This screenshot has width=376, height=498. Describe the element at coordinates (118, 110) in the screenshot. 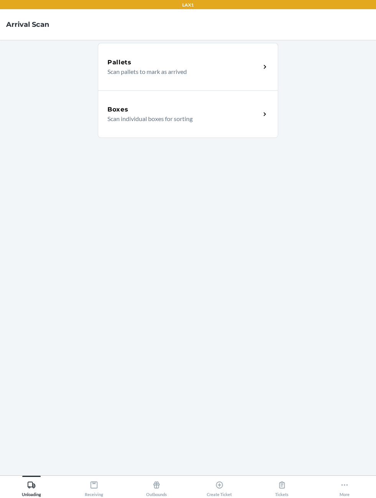

I see `h5: Boxes` at that location.